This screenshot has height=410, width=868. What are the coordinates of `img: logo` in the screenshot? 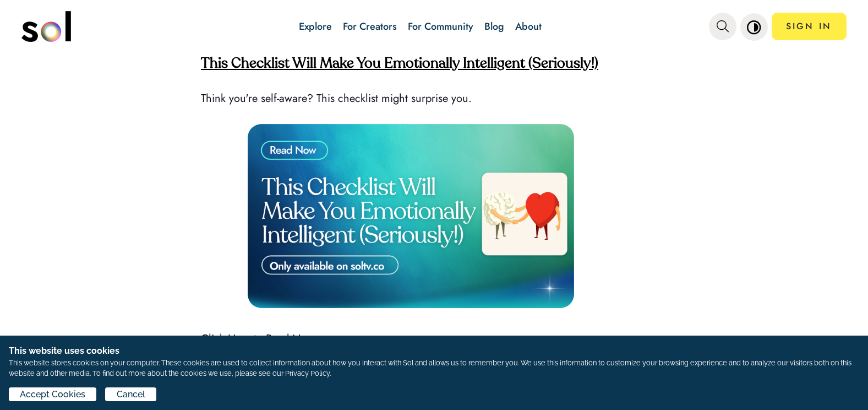 It's located at (46, 27).